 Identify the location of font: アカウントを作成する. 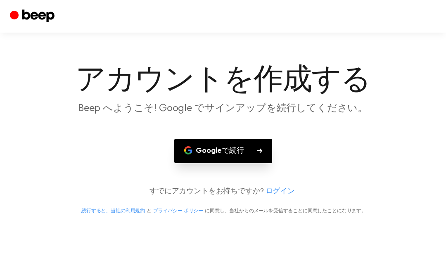
(223, 81).